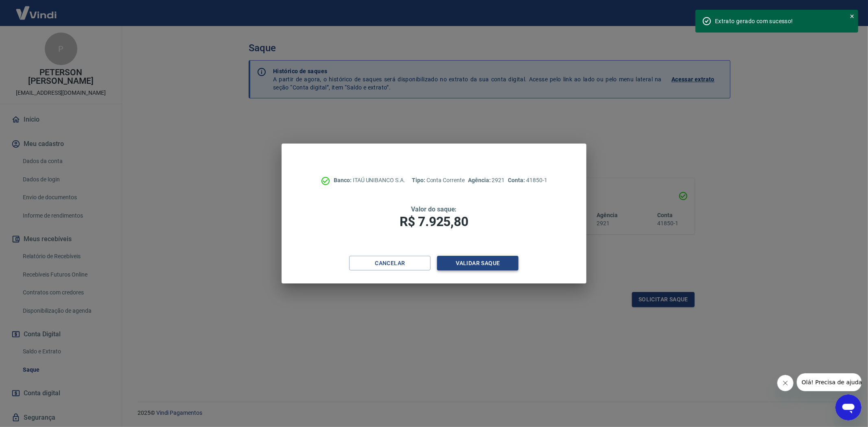 This screenshot has width=868, height=427. Describe the element at coordinates (434, 209) in the screenshot. I see `span: Valor do saque:` at that location.